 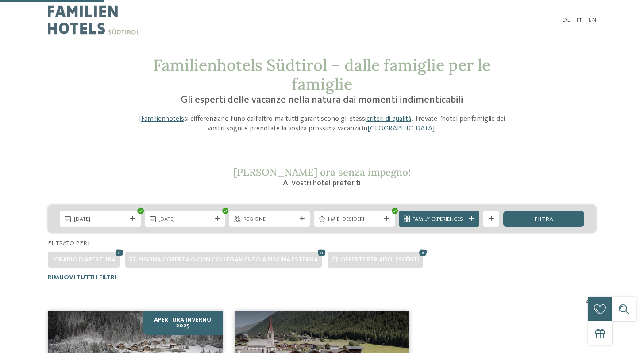 What do you see at coordinates (592, 20) in the screenshot?
I see `a: EN` at bounding box center [592, 20].